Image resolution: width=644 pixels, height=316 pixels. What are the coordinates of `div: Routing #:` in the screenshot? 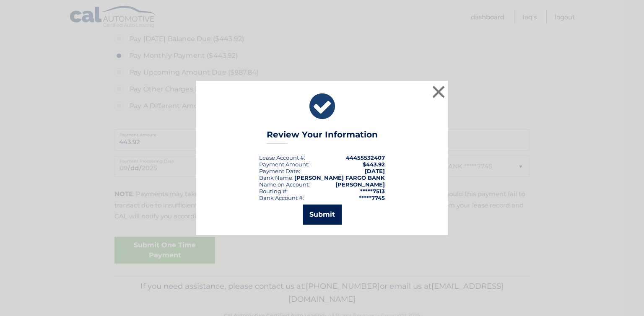 It's located at (274, 191).